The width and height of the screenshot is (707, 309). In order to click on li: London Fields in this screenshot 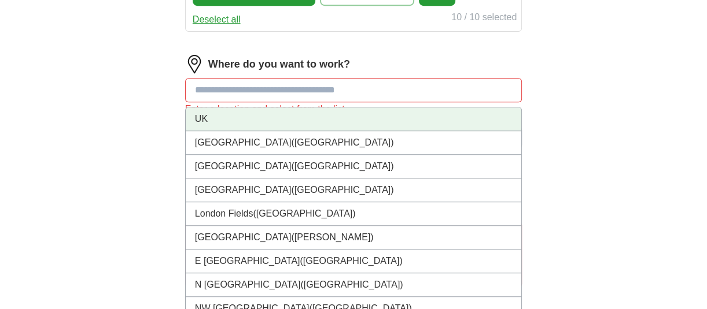, I will do `click(353, 214)`.